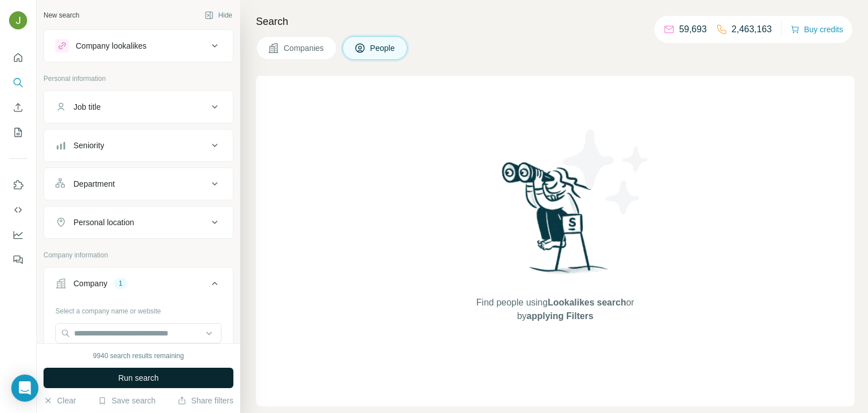 The width and height of the screenshot is (868, 413). What do you see at coordinates (18, 185) in the screenshot?
I see `button: Use Surfe on LinkedIn` at bounding box center [18, 185].